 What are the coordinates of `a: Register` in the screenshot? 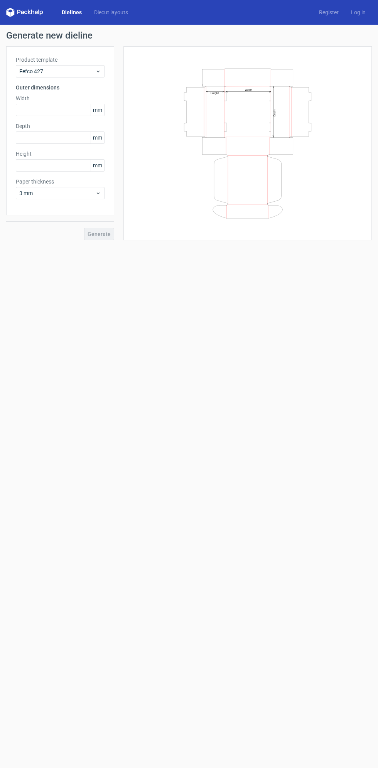 It's located at (329, 12).